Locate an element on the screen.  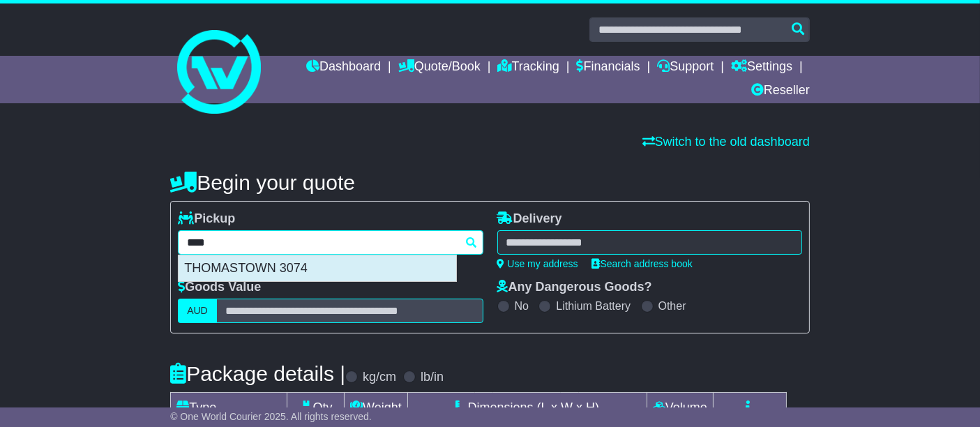
label: AUD is located at coordinates (197, 311).